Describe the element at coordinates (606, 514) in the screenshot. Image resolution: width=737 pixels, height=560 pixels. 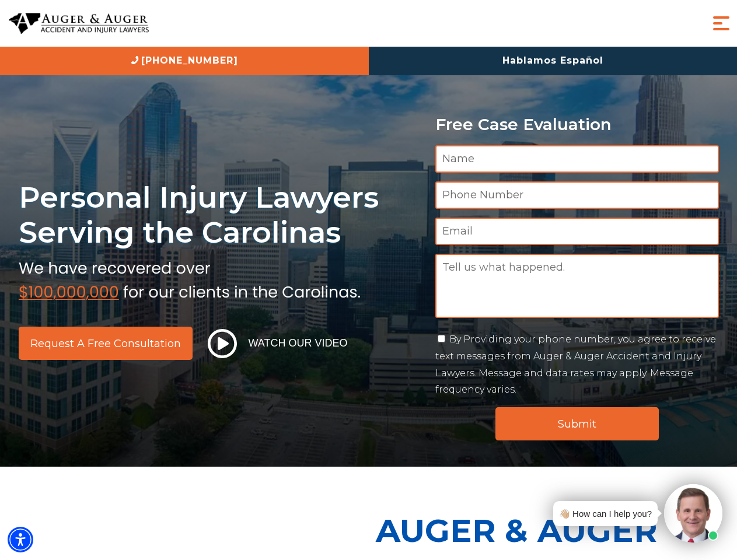
I see `div: 👋🏼 How can I help you?` at that location.